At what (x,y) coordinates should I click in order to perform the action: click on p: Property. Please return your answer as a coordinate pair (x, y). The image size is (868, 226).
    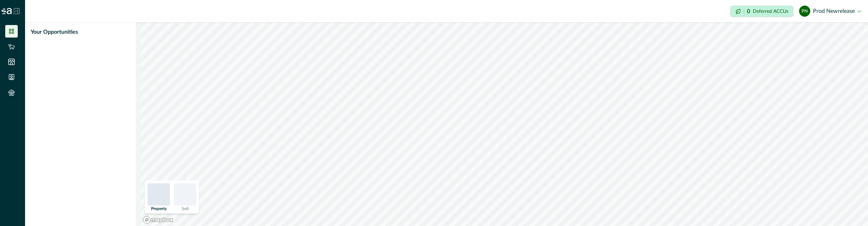
    Looking at the image, I should click on (158, 209).